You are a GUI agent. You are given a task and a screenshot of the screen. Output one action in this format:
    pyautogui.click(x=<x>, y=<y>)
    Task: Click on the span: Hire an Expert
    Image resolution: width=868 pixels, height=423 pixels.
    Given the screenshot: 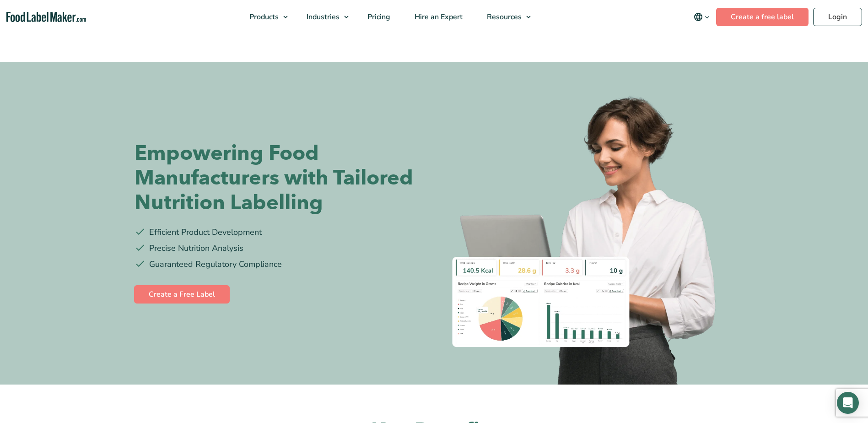 What is the action you would take?
    pyautogui.click(x=438, y=17)
    